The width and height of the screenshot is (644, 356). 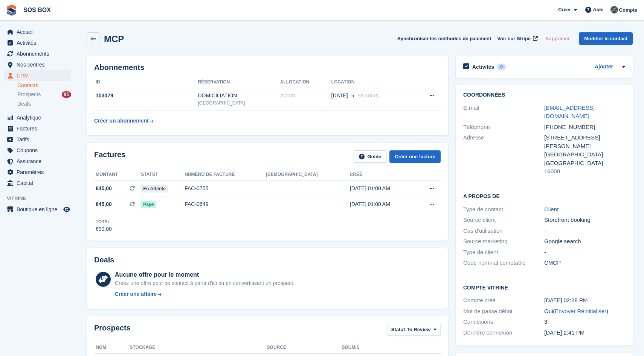 I want to click on th: Allocation, so click(x=306, y=83).